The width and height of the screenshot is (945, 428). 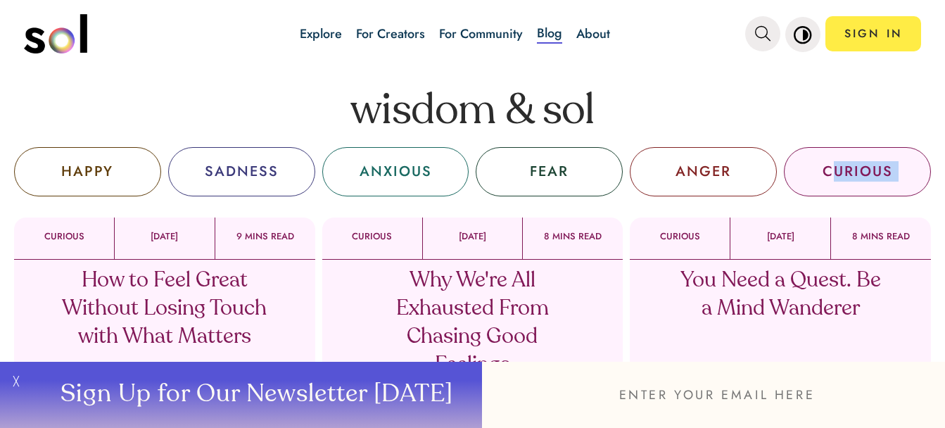 What do you see at coordinates (873, 34) in the screenshot?
I see `a: SIGN IN` at bounding box center [873, 34].